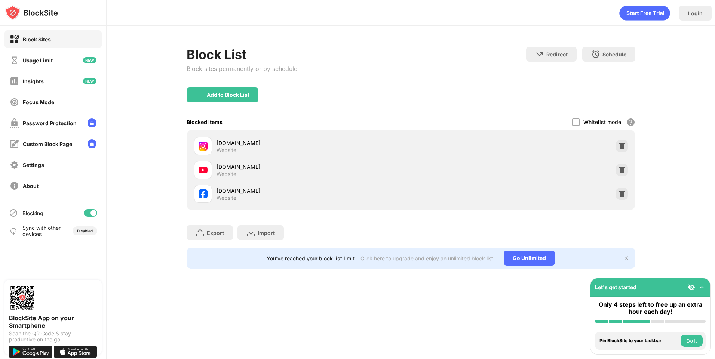 The image size is (715, 359). I want to click on img: focus-off.svg, so click(14, 102).